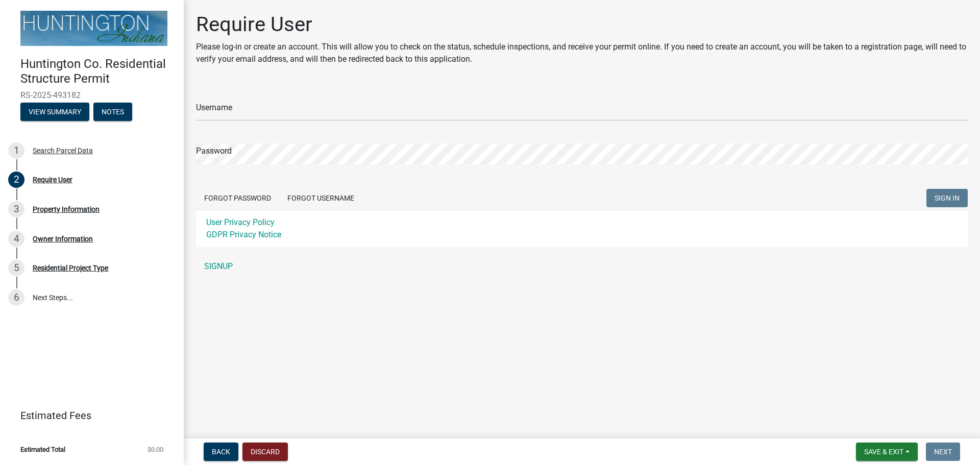 This screenshot has height=465, width=980. What do you see at coordinates (71, 268) in the screenshot?
I see `div: Residential Project Type` at bounding box center [71, 268].